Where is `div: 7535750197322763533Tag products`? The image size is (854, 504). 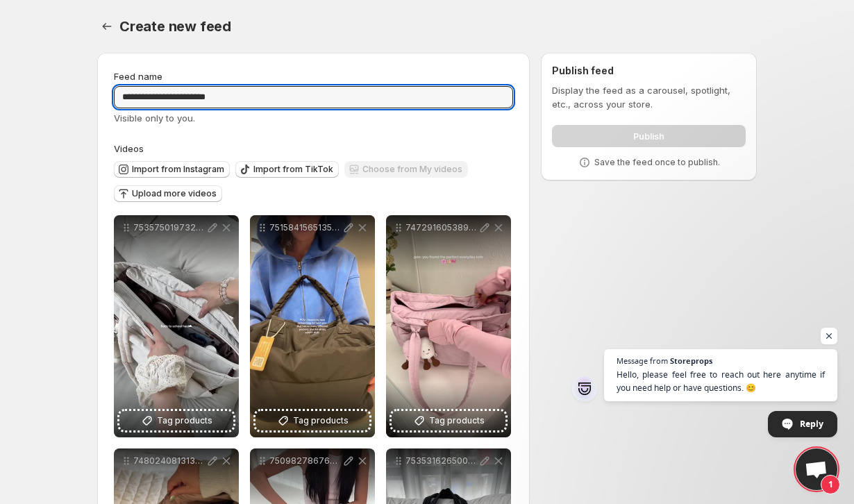
div: 7535750197322763533Tag products is located at coordinates (177, 326).